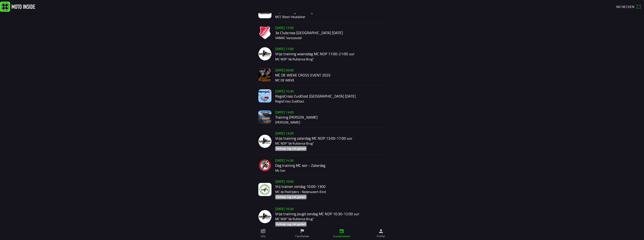 The width and height of the screenshot is (644, 240). What do you see at coordinates (342, 231) in the screenshot?
I see `ion-icon: calendar` at bounding box center [342, 231].